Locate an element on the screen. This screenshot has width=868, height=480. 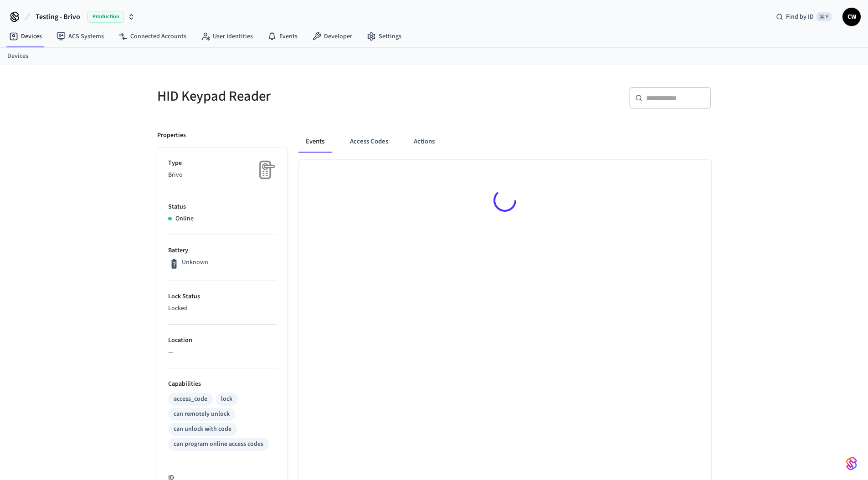
p: Online is located at coordinates (185, 219).